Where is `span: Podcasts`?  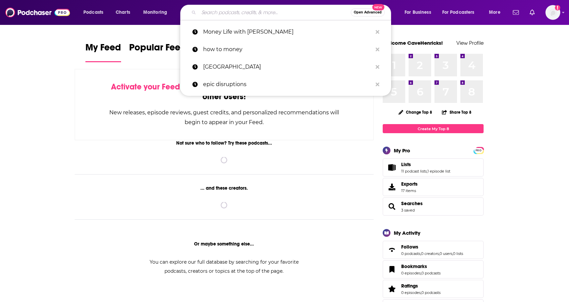 span: Podcasts is located at coordinates (93, 12).